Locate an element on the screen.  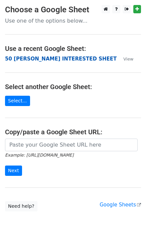
small: View is located at coordinates (128, 59).